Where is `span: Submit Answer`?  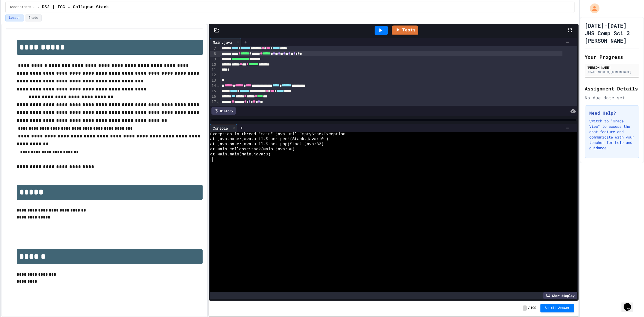 span: Submit Answer is located at coordinates (557, 308).